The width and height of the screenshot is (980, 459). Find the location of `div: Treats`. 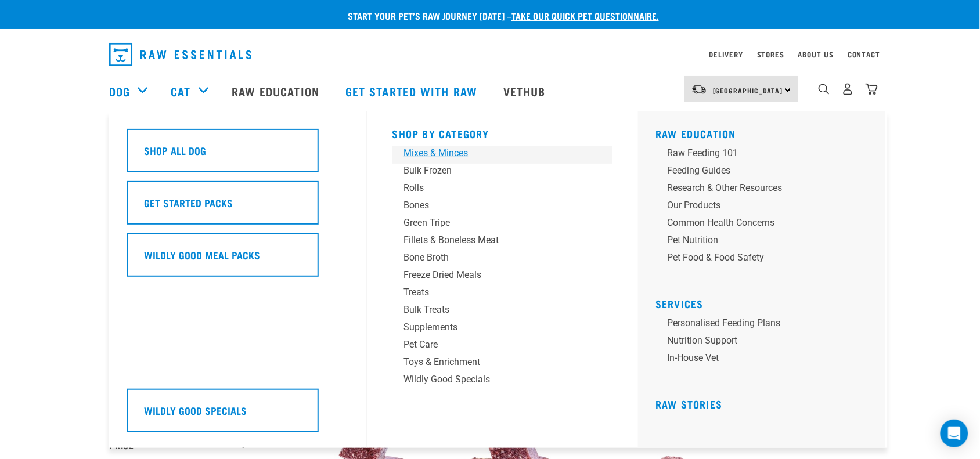

div: Treats is located at coordinates (495, 292).